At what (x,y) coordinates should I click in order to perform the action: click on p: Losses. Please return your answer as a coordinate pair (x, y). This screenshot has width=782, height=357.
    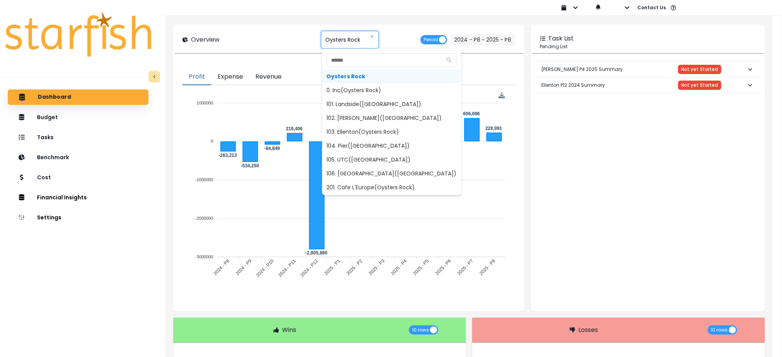
    Looking at the image, I should click on (588, 330).